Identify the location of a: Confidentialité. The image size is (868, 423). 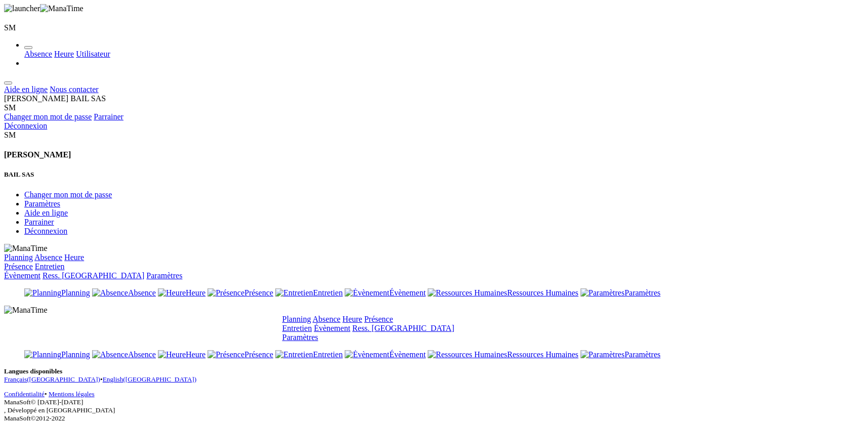
(24, 394).